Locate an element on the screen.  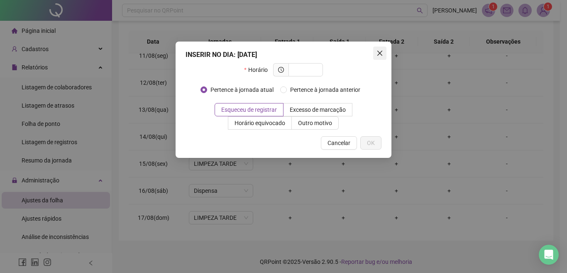
span: Outro motivo is located at coordinates (315, 123).